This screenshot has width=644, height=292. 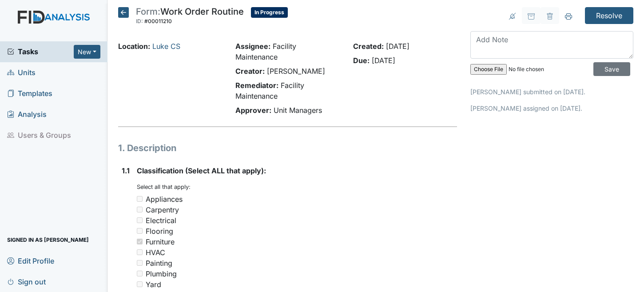 What do you see at coordinates (201, 170) in the screenshot?
I see `span: Classification (Select ALL that apply):` at bounding box center [201, 170].